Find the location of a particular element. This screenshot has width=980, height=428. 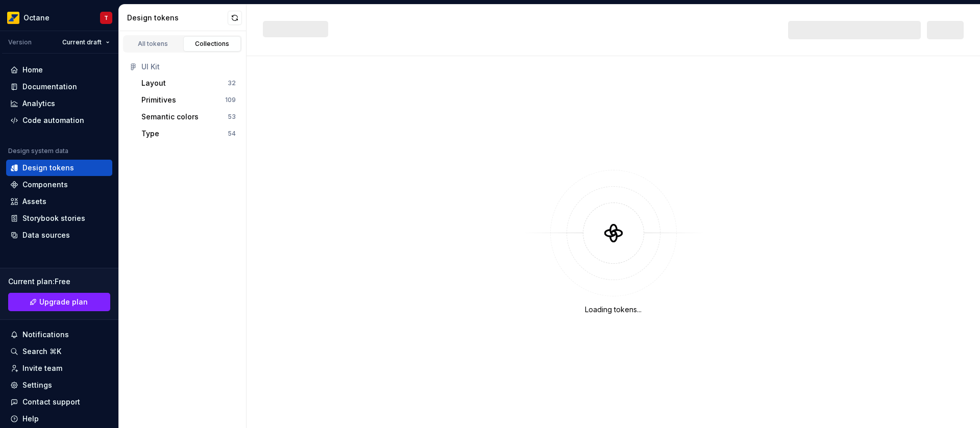

div: Data sources is located at coordinates (46, 235).